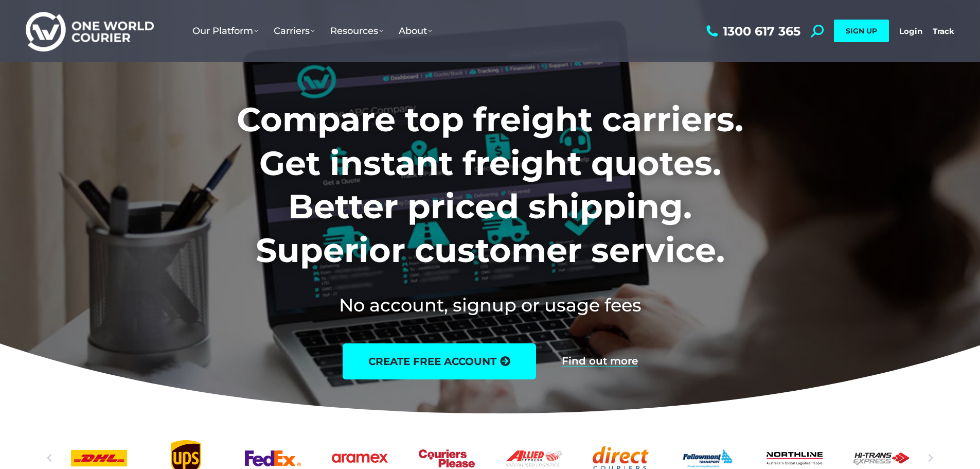  Describe the element at coordinates (356, 31) in the screenshot. I see `span: Resources` at that location.